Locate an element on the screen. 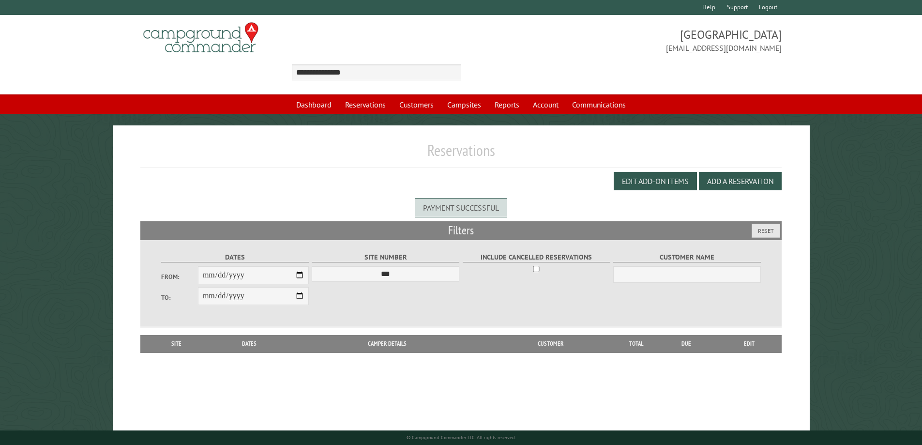 This screenshot has height=445, width=922. th: Due is located at coordinates (686, 344).